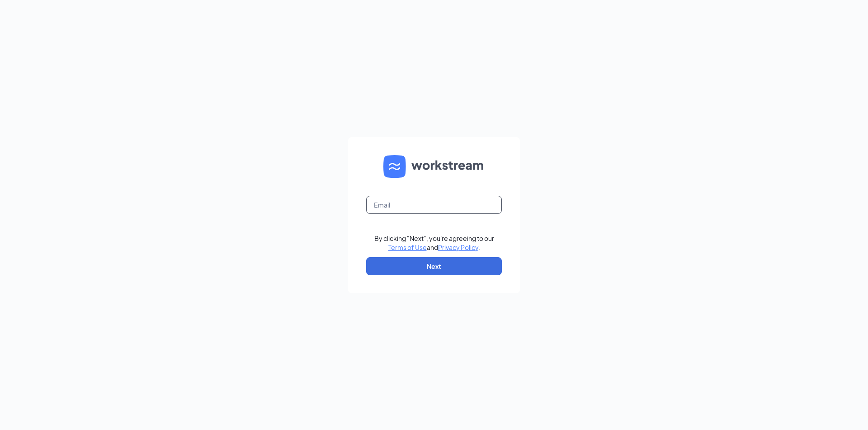 This screenshot has height=430, width=868. Describe the element at coordinates (458, 247) in the screenshot. I see `a: Privacy Policy` at that location.